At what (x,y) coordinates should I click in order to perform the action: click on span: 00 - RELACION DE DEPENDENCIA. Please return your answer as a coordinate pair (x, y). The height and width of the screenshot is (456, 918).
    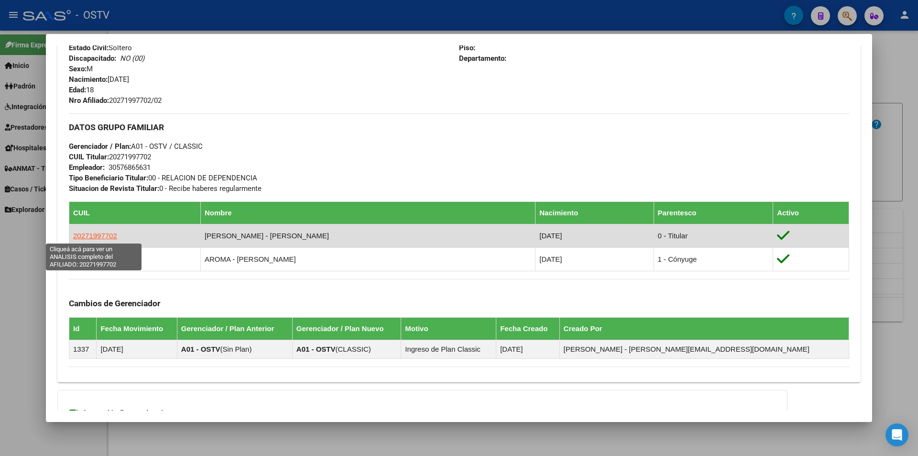
    Looking at the image, I should click on (163, 178).